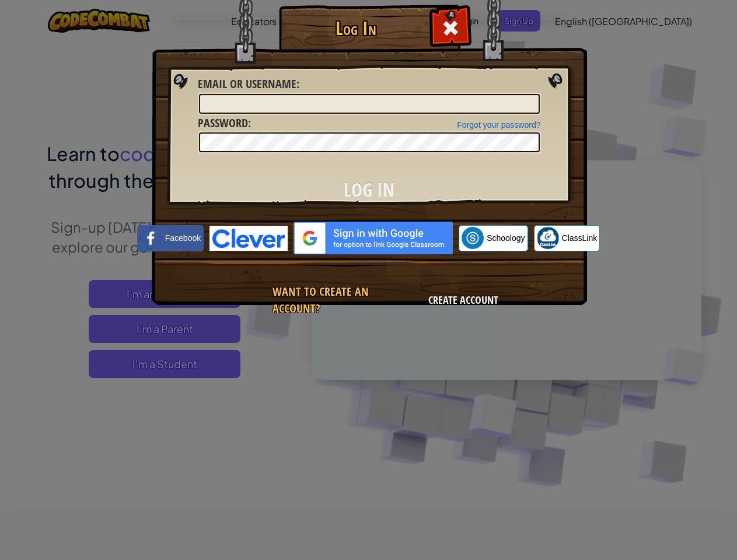 The height and width of the screenshot is (560, 737). I want to click on img: clever-logo-blue.png, so click(248, 238).